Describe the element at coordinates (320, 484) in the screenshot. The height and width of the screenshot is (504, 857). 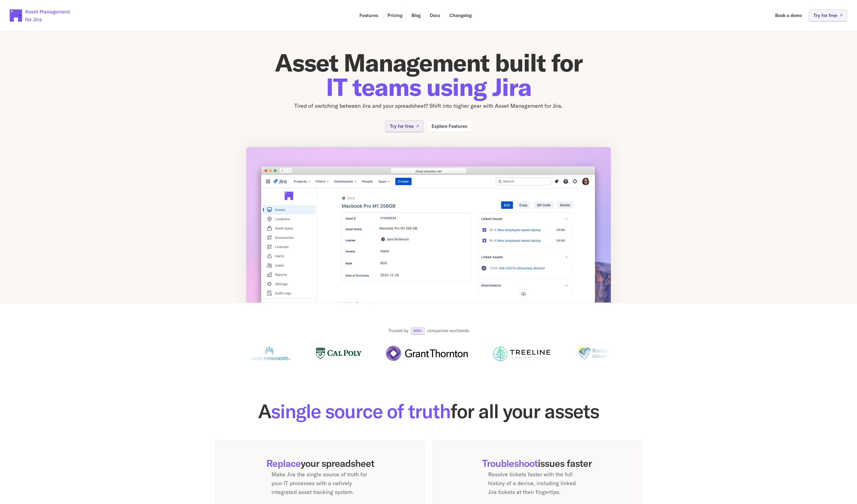
I see `p: Make Jira the single source of truth for your IT processes with a natively integrated asset track...` at that location.